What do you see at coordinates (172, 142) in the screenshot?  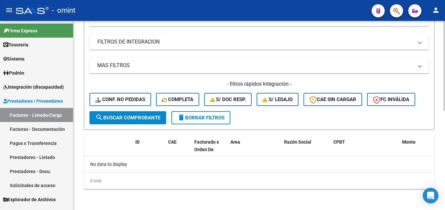 I see `span: CAE` at bounding box center [172, 142].